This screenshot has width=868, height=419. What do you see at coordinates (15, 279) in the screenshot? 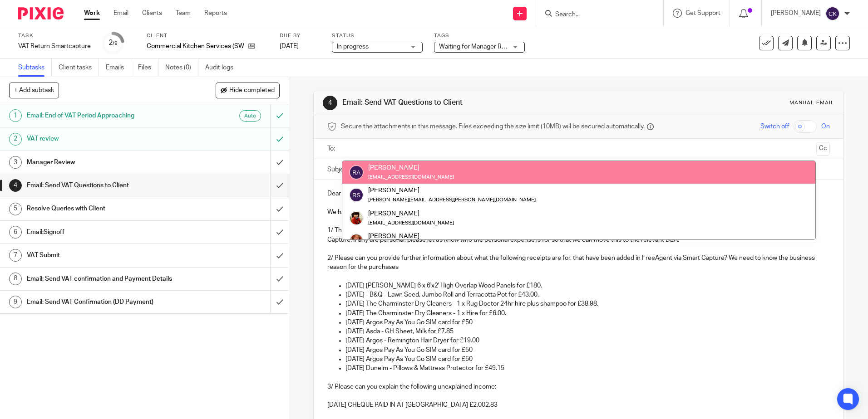
I see `div: 8` at bounding box center [15, 279].